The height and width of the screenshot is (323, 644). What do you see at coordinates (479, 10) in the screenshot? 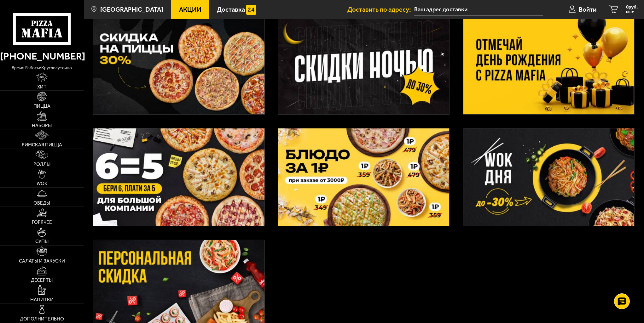
I see `input: Ваш адрес доставки` at bounding box center [479, 10].